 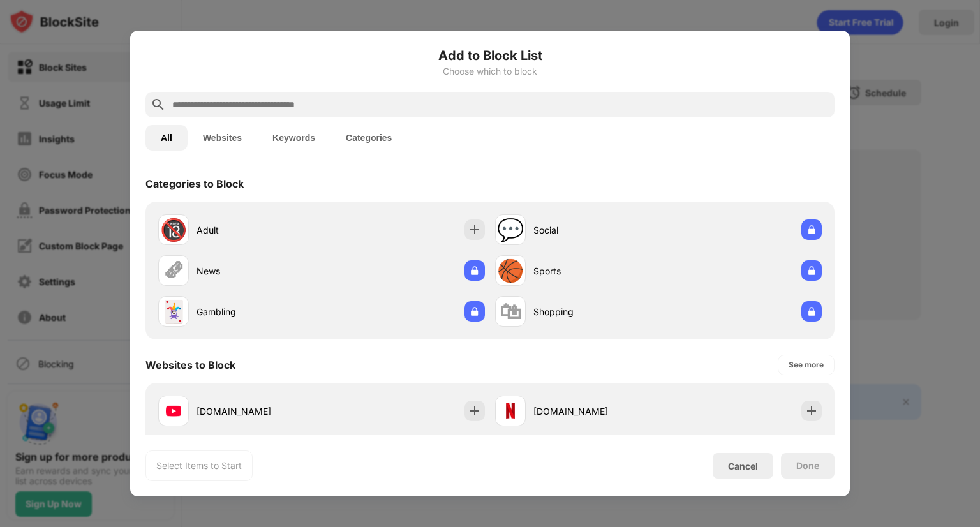 What do you see at coordinates (743, 466) in the screenshot?
I see `div: Cancel` at bounding box center [743, 466].